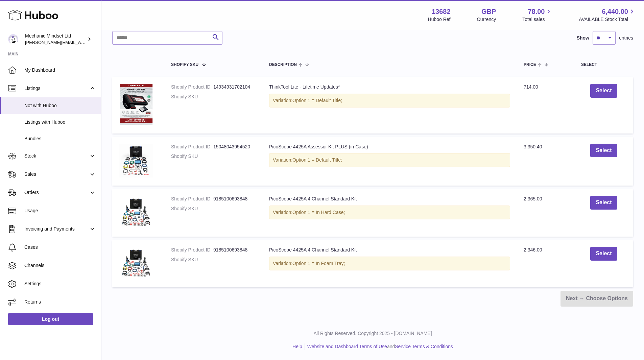 The width and height of the screenshot is (644, 360). What do you see at coordinates (379, 347) in the screenshot?
I see `li: and` at bounding box center [379, 347].